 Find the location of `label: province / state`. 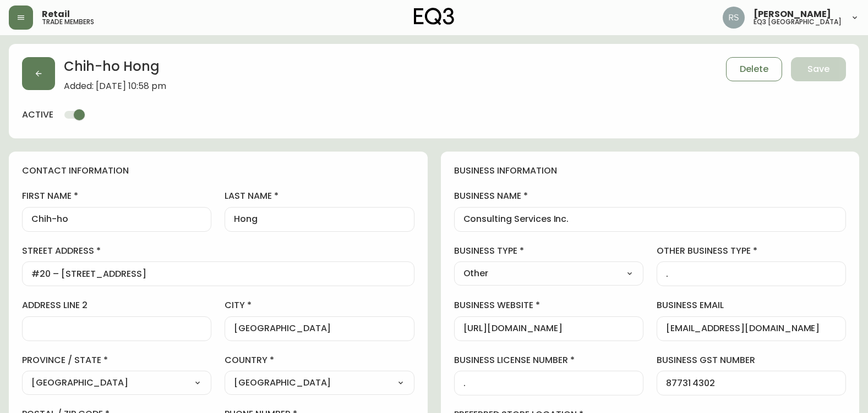

label: province / state is located at coordinates (117, 361).